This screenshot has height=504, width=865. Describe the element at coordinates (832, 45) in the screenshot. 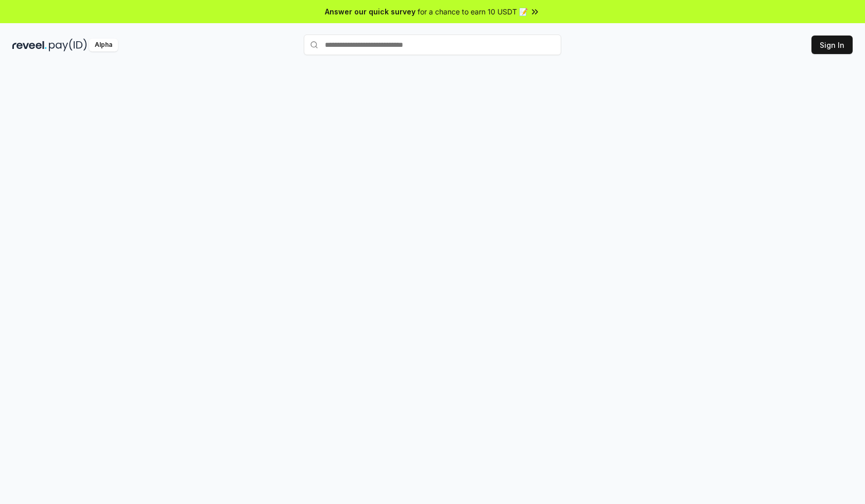

I see `button: Sign In` at that location.